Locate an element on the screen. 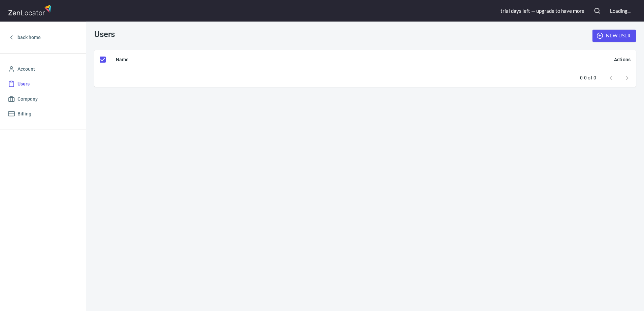 This screenshot has width=644, height=311. a: Company is located at coordinates (43, 99).